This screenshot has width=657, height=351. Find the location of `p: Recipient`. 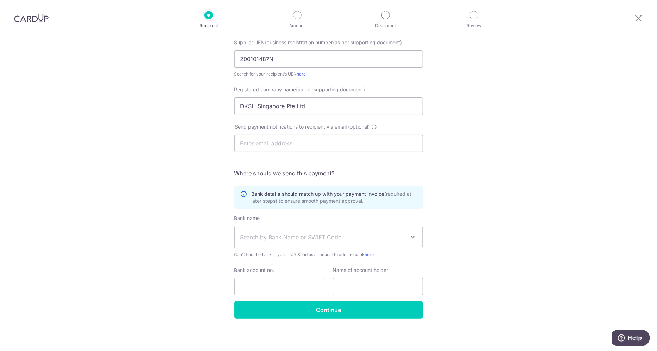

p: Recipient is located at coordinates (209, 26).